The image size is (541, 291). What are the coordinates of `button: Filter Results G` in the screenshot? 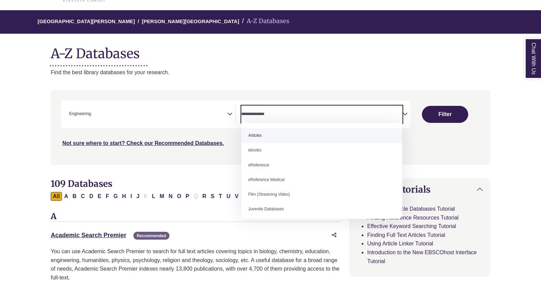 It's located at (115, 196).